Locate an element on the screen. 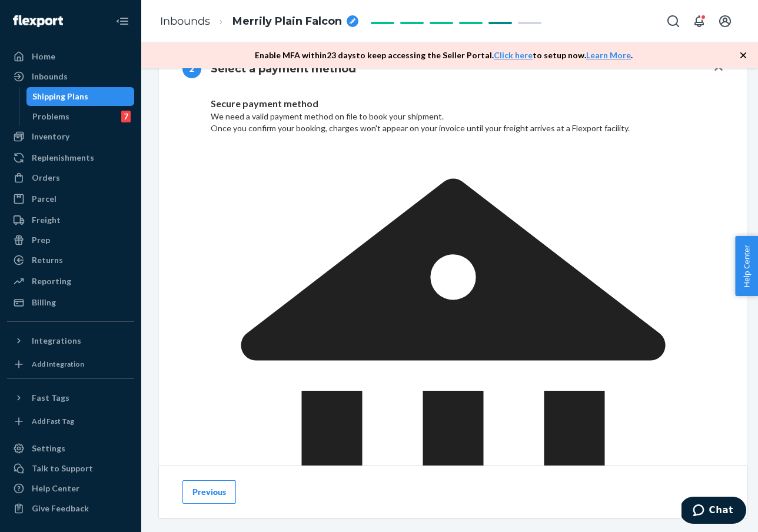  p: Enable MFA within 23 days to keep accessing the Seller Portal. to setup now. . is located at coordinates (444, 55).